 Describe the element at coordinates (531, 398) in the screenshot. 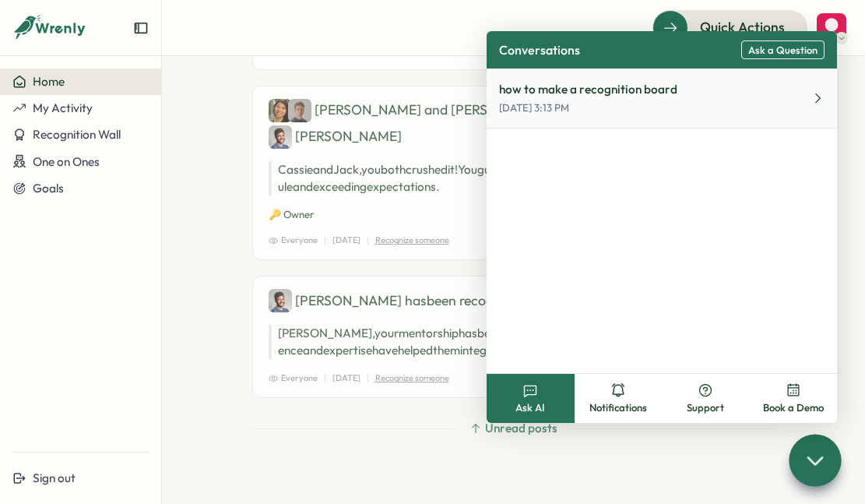

I see `button: Ask AI` at that location.